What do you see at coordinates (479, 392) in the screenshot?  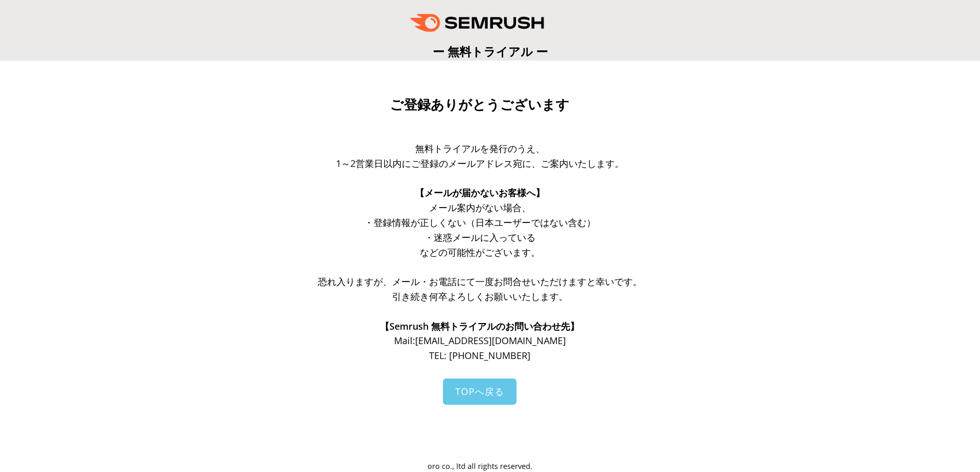 I see `span: TOPへ戻る` at bounding box center [479, 392].